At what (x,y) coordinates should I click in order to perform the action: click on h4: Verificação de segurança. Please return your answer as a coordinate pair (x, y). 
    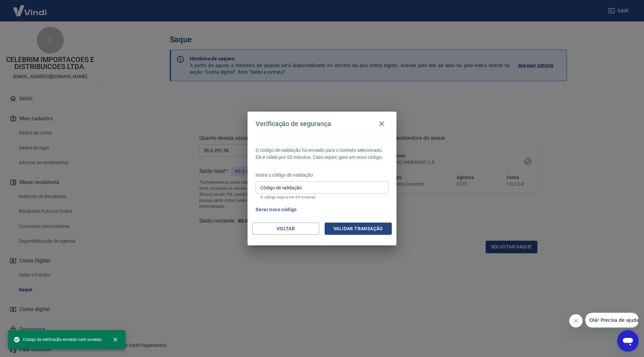
    Looking at the image, I should click on (293, 124).